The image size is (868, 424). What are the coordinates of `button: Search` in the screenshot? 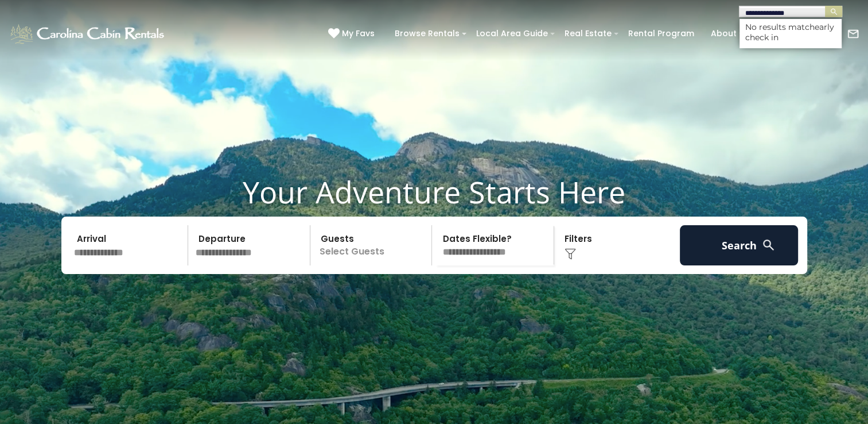 It's located at (740, 245).